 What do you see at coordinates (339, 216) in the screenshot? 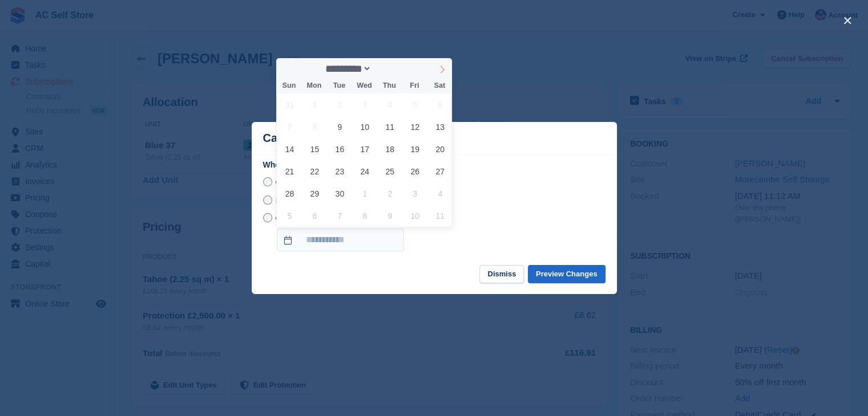
I see `span: October 7, 2025` at bounding box center [339, 216].